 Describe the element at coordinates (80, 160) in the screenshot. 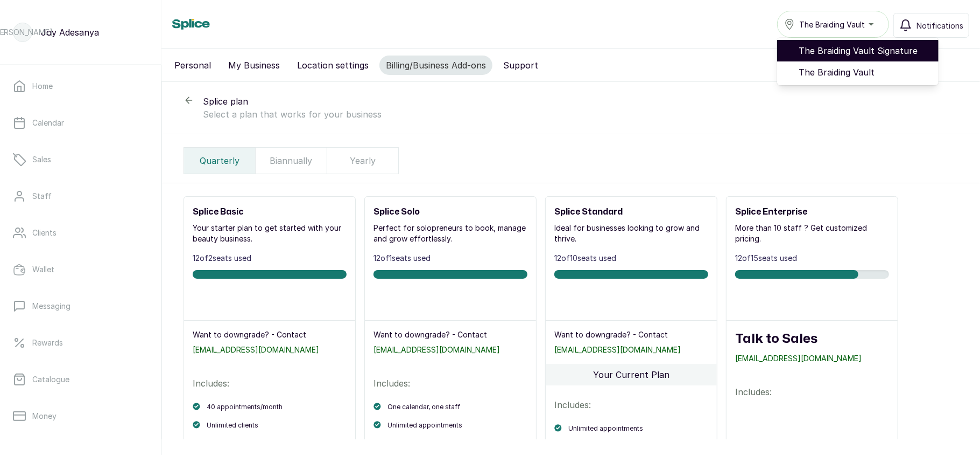

I see `a: Sales` at that location.